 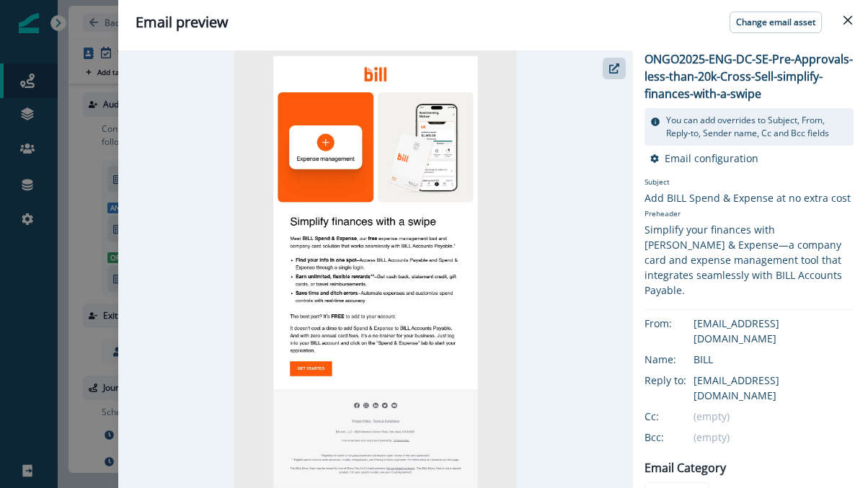 I want to click on p: You can add overrides to Subject, From, Reply-to, Sender name, Cc and Bcc fields, so click(x=757, y=127).